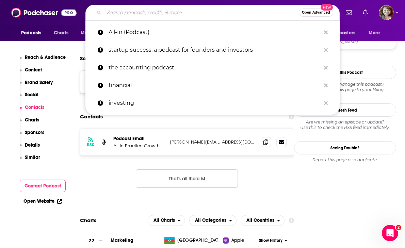 The height and width of the screenshot is (248, 405). What do you see at coordinates (93, 33) in the screenshot?
I see `span: Monitoring` at bounding box center [93, 33].